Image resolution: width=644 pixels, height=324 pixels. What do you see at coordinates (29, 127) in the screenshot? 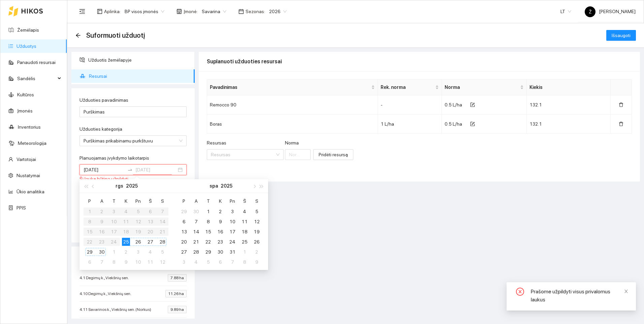
I see `a: Inventorius` at bounding box center [29, 127].